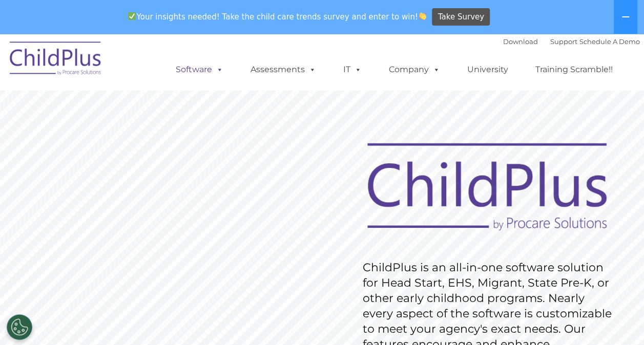 Image resolution: width=644 pixels, height=345 pixels. I want to click on a: Training Scramble!!, so click(574, 70).